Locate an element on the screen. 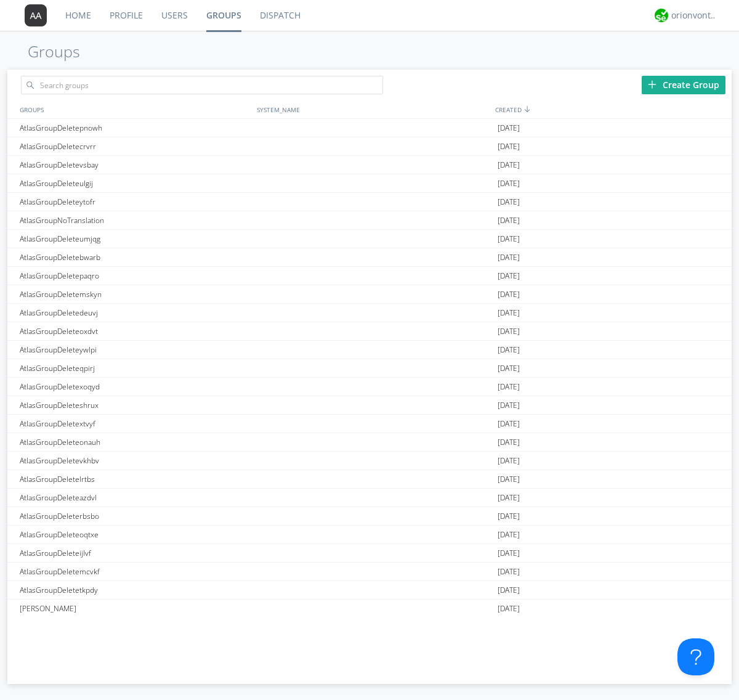  div: AtlasGroupDeleteumjqg is located at coordinates (135, 238).